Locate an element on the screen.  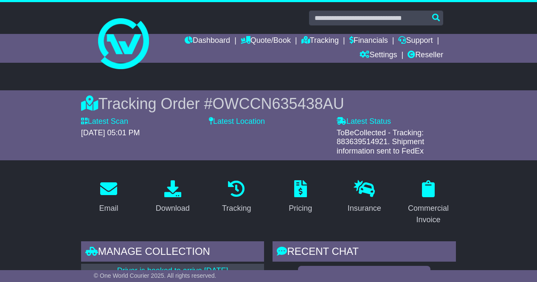
div: Email is located at coordinates (109, 208).